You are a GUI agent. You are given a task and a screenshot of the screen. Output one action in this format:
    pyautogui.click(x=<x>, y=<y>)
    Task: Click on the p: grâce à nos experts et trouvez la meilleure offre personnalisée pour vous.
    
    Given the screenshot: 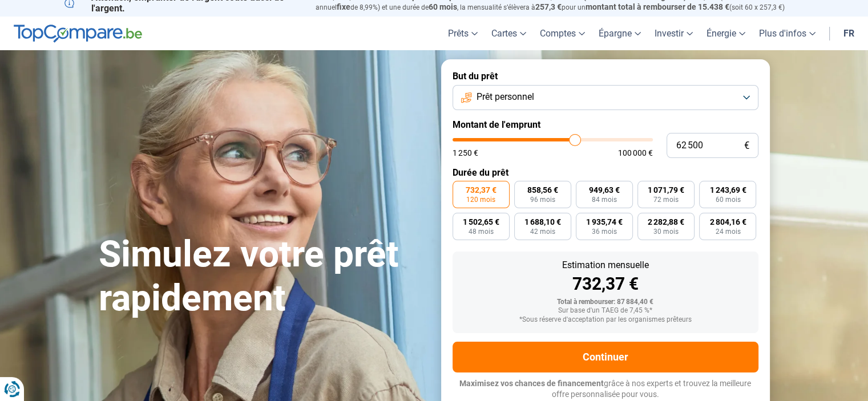 What is the action you would take?
    pyautogui.click(x=606, y=389)
    